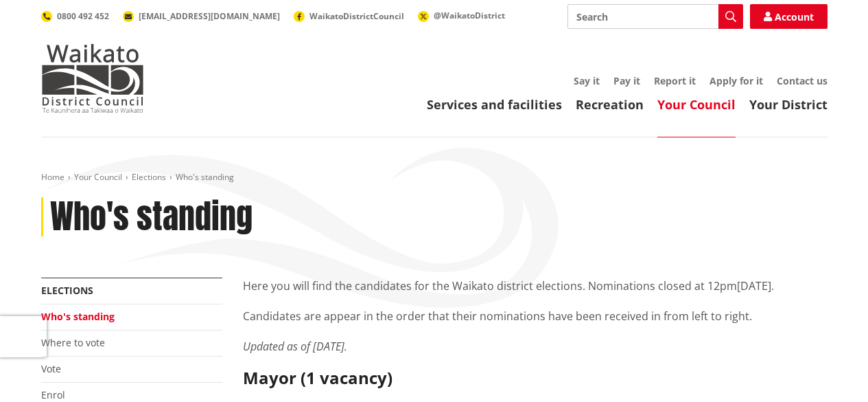 Image resolution: width=868 pixels, height=402 pixels. I want to click on a: Your District, so click(789, 105).